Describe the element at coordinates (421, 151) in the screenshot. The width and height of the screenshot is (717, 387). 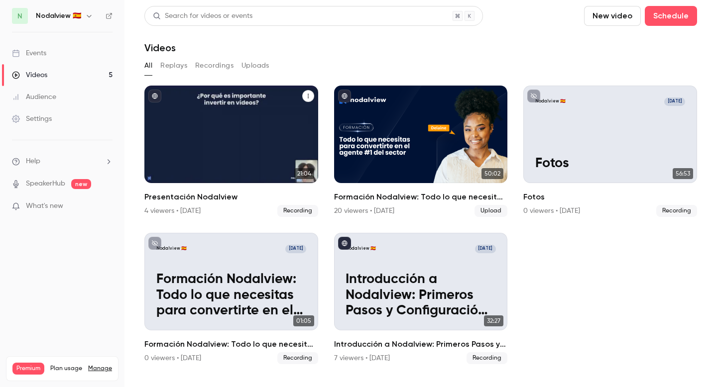
I see `a: 50:02Formación Nodalview: Todo lo que necesitas para convertirte en el agente #1 del sector20 vie...` at that location.